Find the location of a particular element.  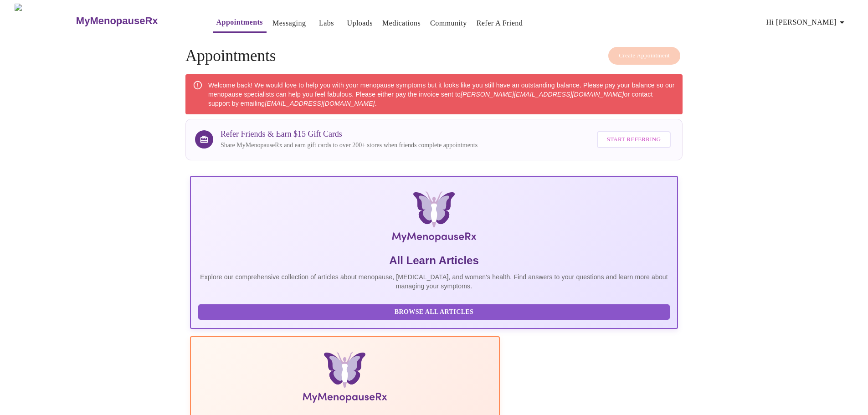

span: Start Referring is located at coordinates (634, 140).